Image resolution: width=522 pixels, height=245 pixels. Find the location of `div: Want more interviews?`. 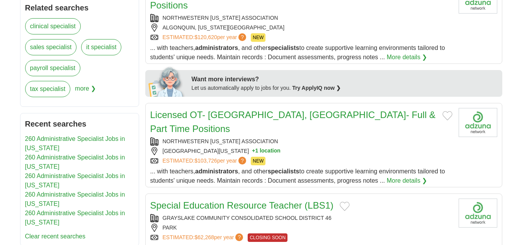

div: Want more interviews? is located at coordinates (345, 79).